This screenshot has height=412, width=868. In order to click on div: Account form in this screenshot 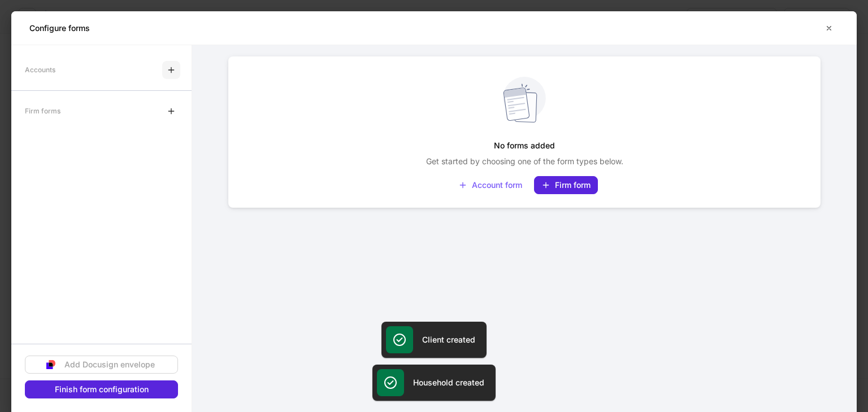, I will do `click(490, 185)`.